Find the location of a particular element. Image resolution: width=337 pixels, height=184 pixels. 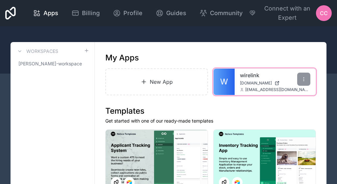

a: wirelink is located at coordinates (275, 75).